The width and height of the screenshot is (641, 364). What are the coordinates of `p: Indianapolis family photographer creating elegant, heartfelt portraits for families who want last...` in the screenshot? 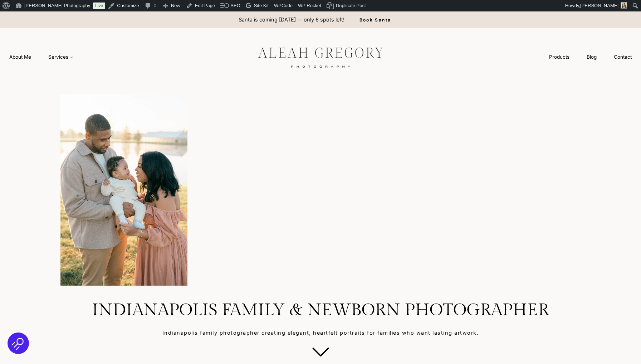 It's located at (321, 332).